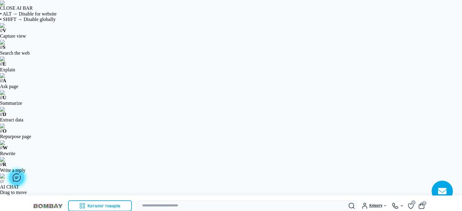  What do you see at coordinates (48, 206) in the screenshot?
I see `img: BOMBAY` at bounding box center [48, 206].